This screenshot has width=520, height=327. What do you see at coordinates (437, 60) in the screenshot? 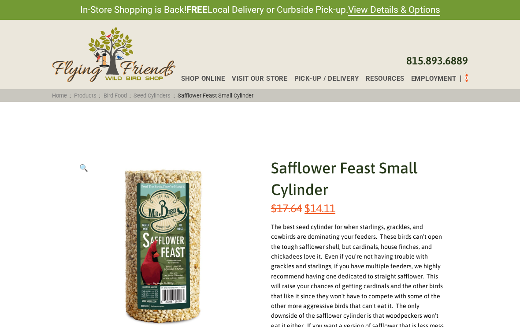
I see `a: 815.893.6889` at bounding box center [437, 60].